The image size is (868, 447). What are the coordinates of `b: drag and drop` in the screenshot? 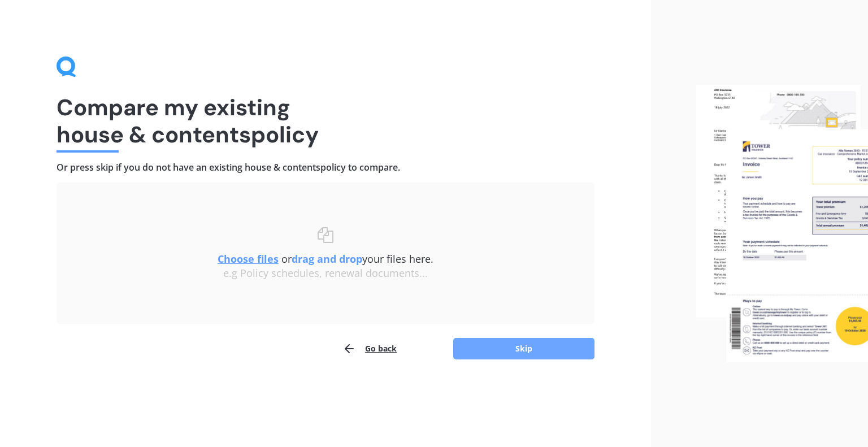 It's located at (327, 259).